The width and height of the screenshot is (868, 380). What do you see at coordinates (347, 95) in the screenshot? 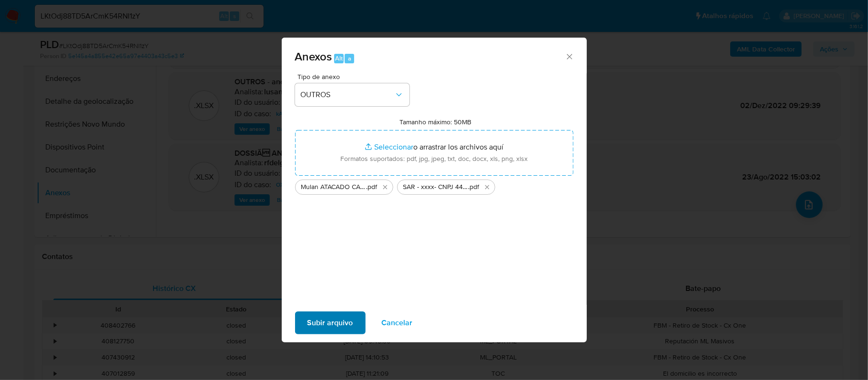
I see `span: OUTROS` at bounding box center [347, 95].